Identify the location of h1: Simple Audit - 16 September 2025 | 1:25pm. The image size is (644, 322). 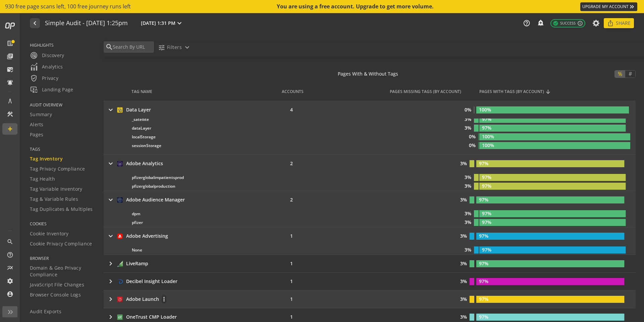
(86, 23).